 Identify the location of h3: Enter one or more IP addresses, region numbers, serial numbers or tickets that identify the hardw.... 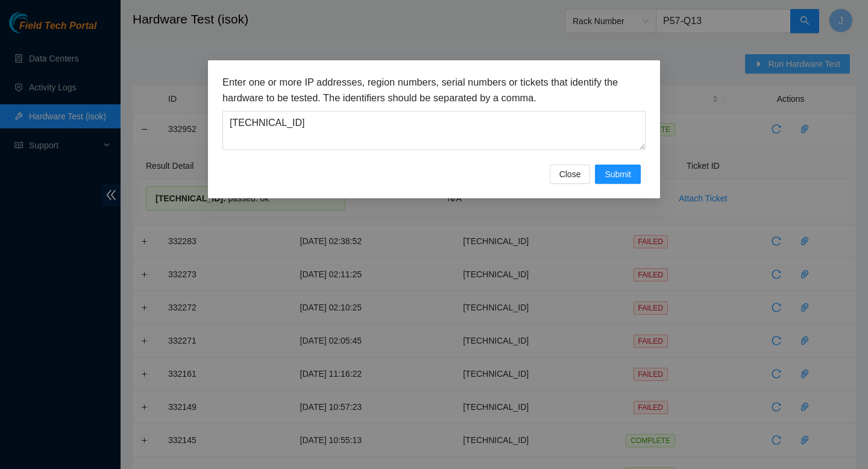
(434, 89).